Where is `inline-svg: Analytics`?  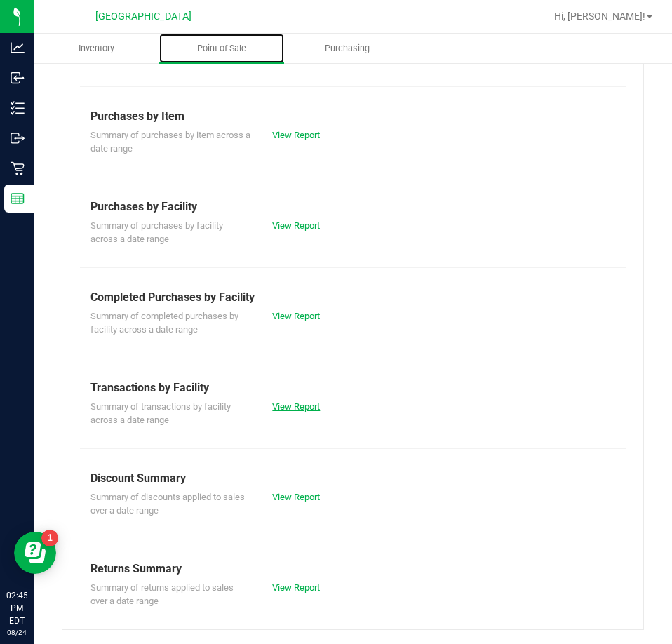 inline-svg: Analytics is located at coordinates (17, 47).